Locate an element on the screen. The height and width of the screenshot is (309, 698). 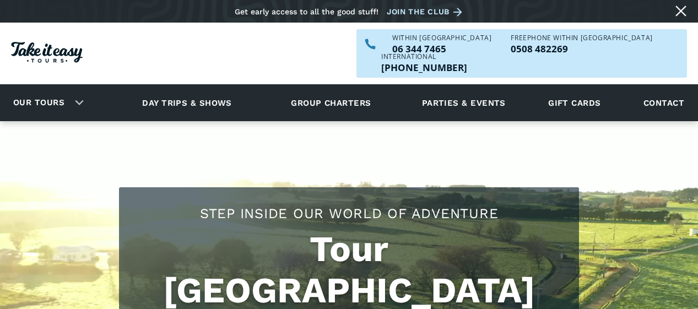
a: Our tours is located at coordinates (39, 102).